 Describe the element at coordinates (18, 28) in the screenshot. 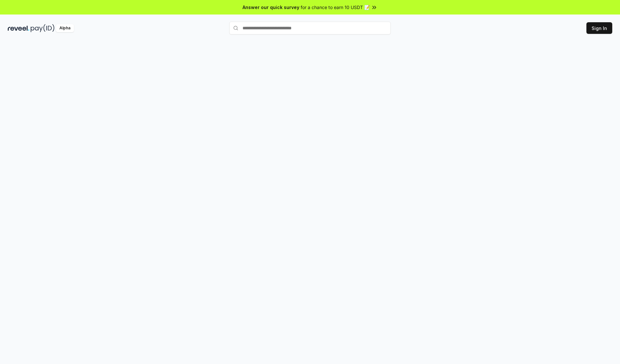

I see `img: reveel_dark` at that location.